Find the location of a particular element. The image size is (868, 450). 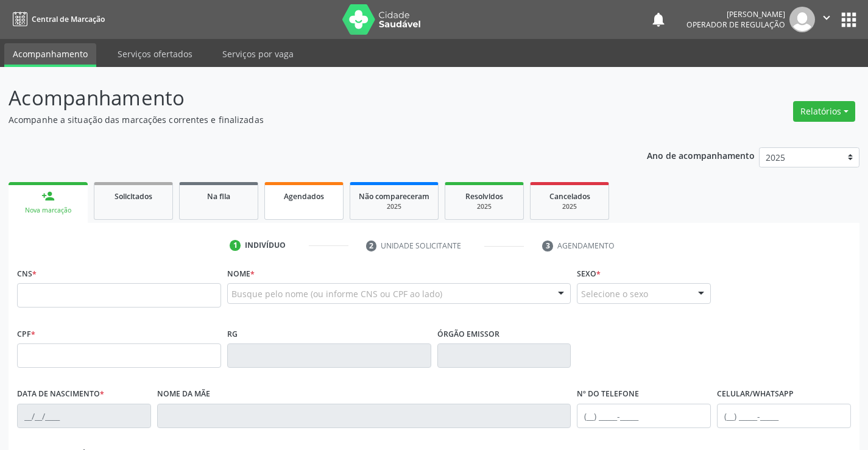

label: Data de nascimento is located at coordinates (60, 394).